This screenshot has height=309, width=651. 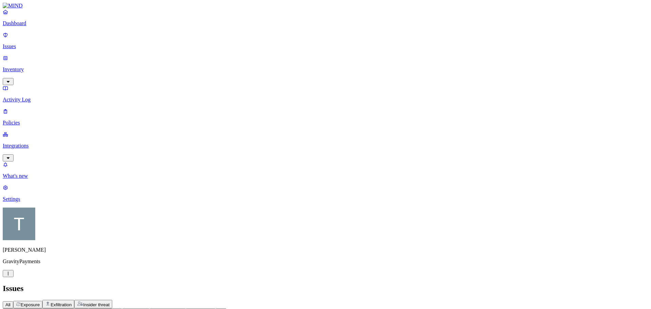 I want to click on p: GravityPayments, so click(x=325, y=261).